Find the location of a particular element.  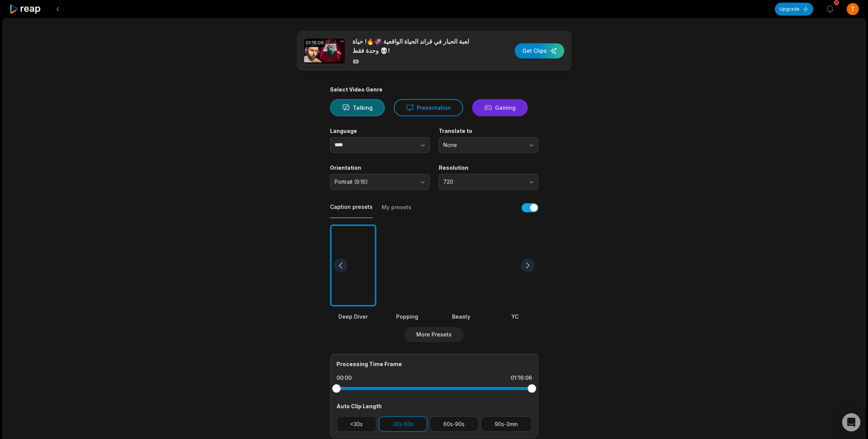

button: <30s is located at coordinates (357, 424).